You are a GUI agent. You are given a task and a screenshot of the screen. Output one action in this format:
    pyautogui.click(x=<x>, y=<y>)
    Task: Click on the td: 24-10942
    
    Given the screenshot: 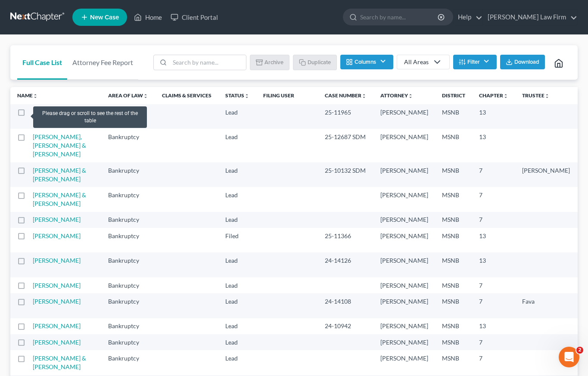 What is the action you would take?
    pyautogui.click(x=345, y=326)
    